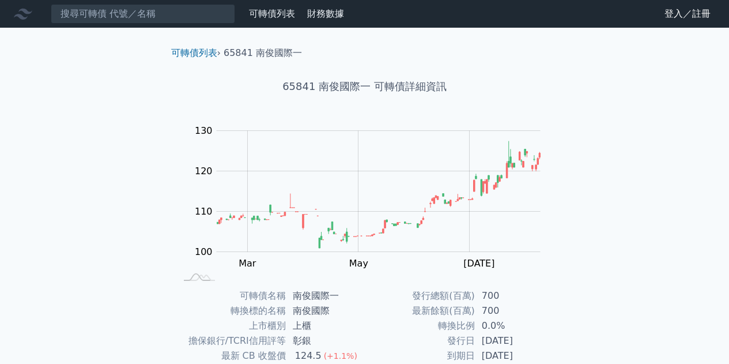  I want to click on td: 最新 CB 收盤價, so click(230, 355).